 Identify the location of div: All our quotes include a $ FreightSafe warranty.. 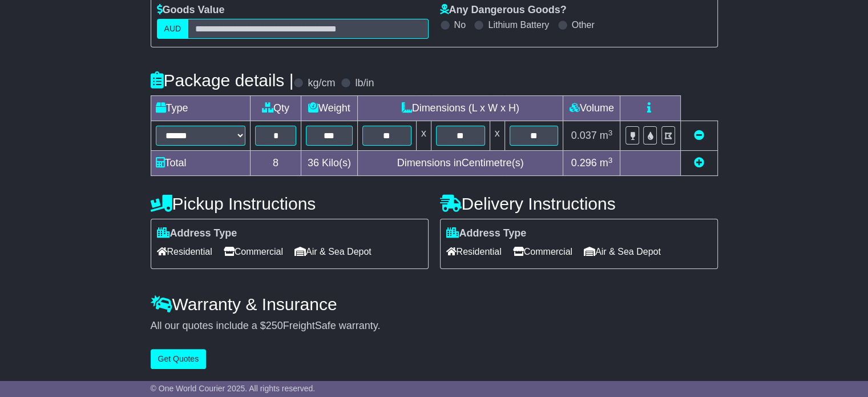
(434, 326).